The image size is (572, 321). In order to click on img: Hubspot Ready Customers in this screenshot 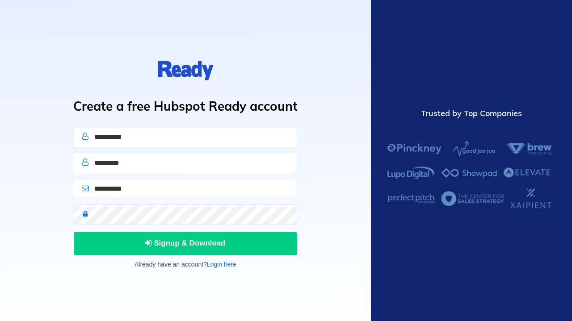, I will do `click(471, 174)`.